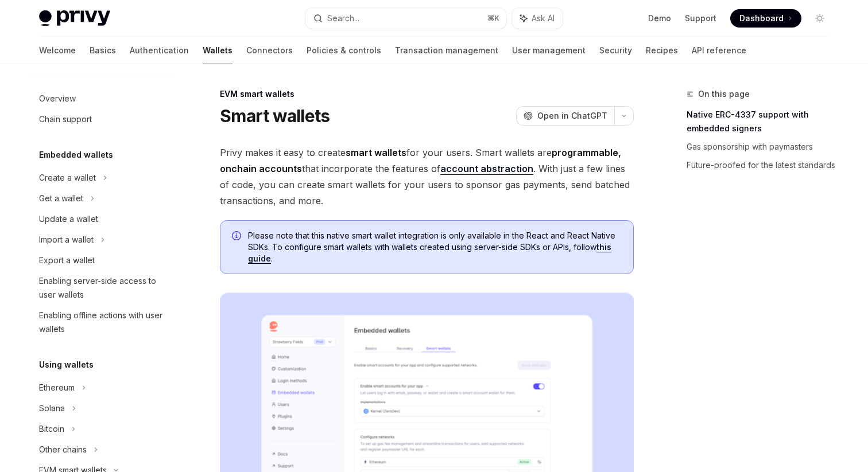 The width and height of the screenshot is (868, 472). Describe the element at coordinates (238, 237) in the screenshot. I see `svg: Info` at that location.